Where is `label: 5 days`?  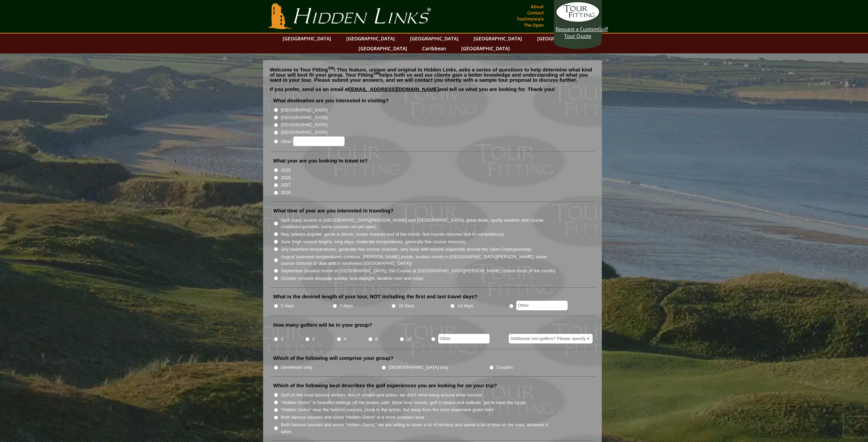 label: 5 days is located at coordinates (287, 306).